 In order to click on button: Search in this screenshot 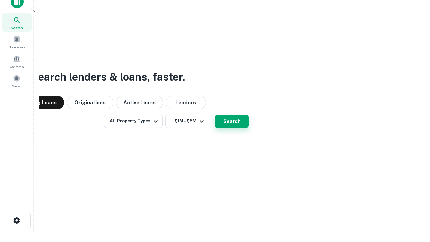, I will do `click(232, 121)`.